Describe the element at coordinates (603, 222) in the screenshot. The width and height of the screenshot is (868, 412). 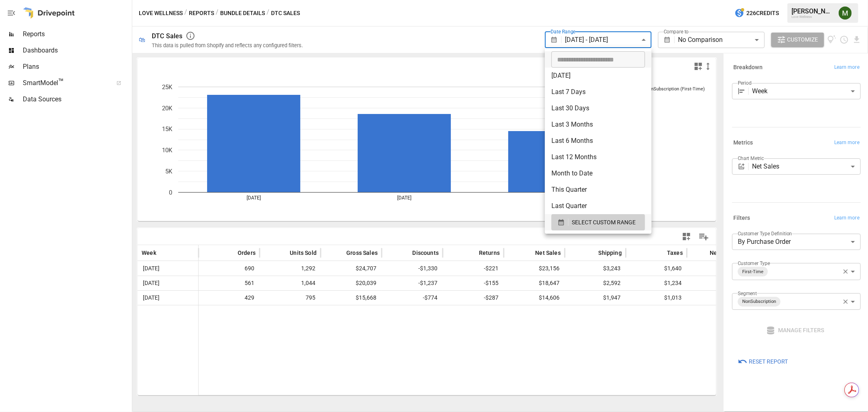
I see `span: SELECT CUSTOM RANGE` at that location.